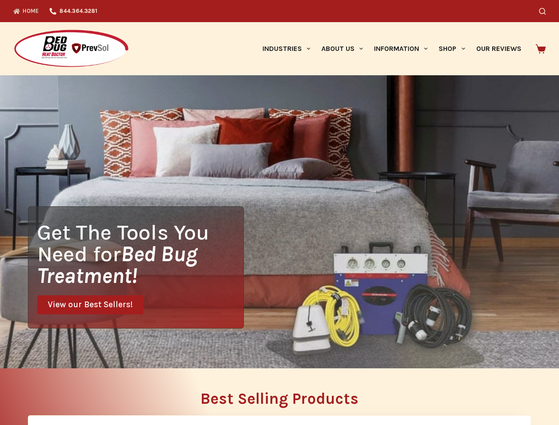  Describe the element at coordinates (342, 49) in the screenshot. I see `a: About Us` at that location.